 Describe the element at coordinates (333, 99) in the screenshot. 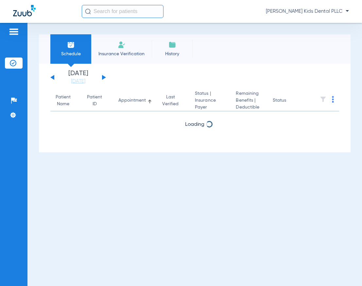

I see `img: group-dot-blue.svg` at that location.